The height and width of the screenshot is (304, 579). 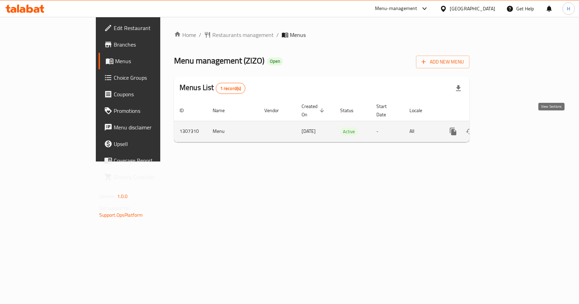 I want to click on span: Menu management ( ZIZO ), so click(x=219, y=60).